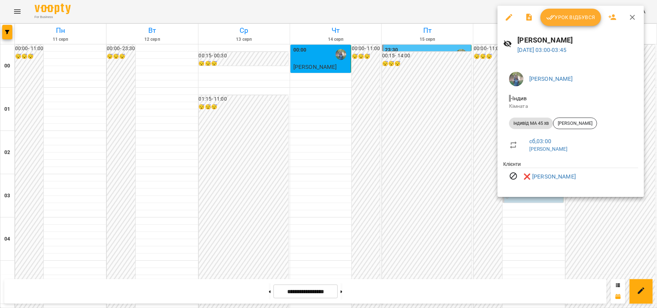 The height and width of the screenshot is (308, 657). What do you see at coordinates (519, 98) in the screenshot?
I see `span: - Індив` at bounding box center [519, 98].